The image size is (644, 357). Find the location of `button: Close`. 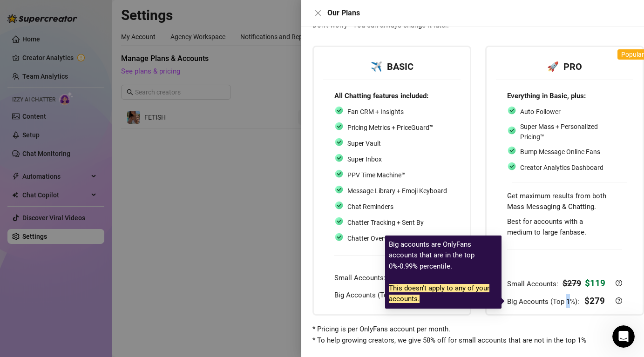

button: Close is located at coordinates (318, 13).